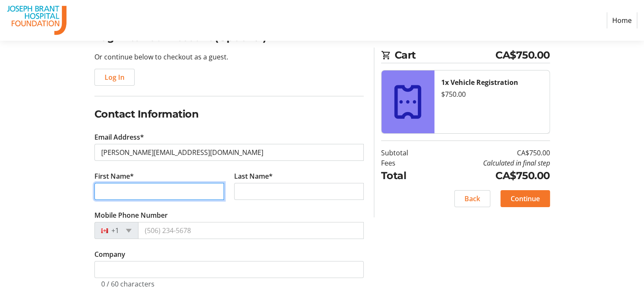 The image size is (644, 295). I want to click on label: Company, so click(110, 254).